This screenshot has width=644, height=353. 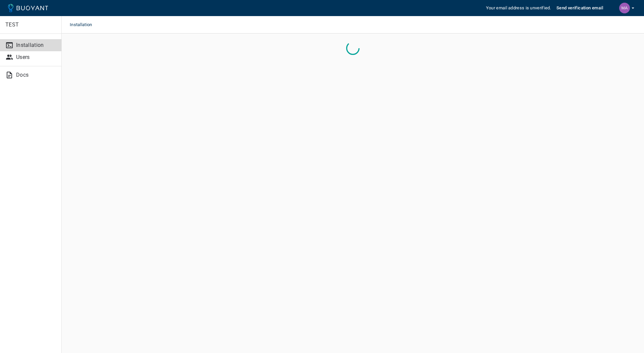 I want to click on p: Installation, so click(x=36, y=46).